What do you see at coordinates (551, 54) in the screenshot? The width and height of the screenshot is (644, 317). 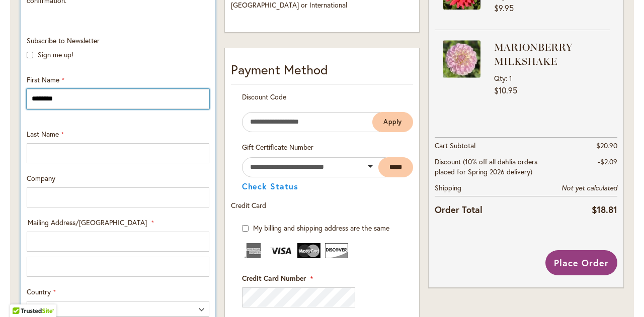 I see `strong: MARIONBERRY MILKSHAKE` at bounding box center [551, 54].